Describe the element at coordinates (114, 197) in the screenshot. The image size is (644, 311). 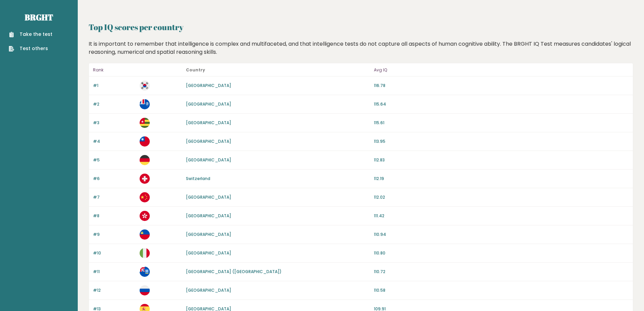
I see `p: #7` at that location.